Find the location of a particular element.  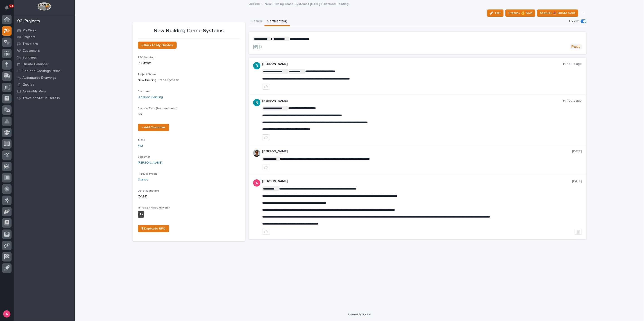

img: Workspace Logo is located at coordinates (44, 7).